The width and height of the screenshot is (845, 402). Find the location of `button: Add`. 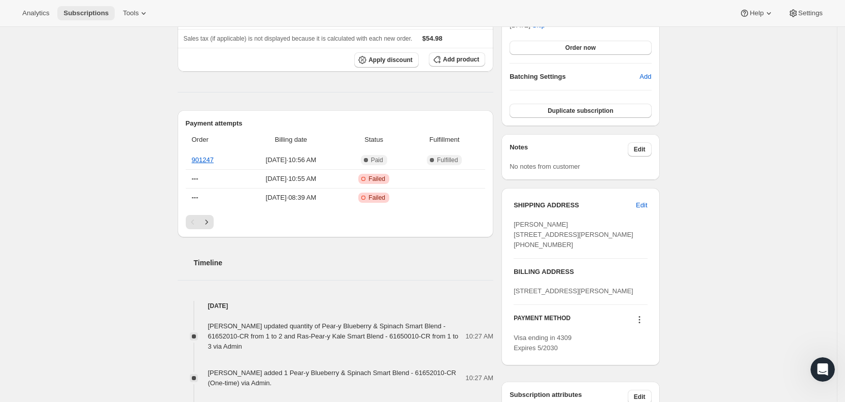

button: Add is located at coordinates (645, 77).